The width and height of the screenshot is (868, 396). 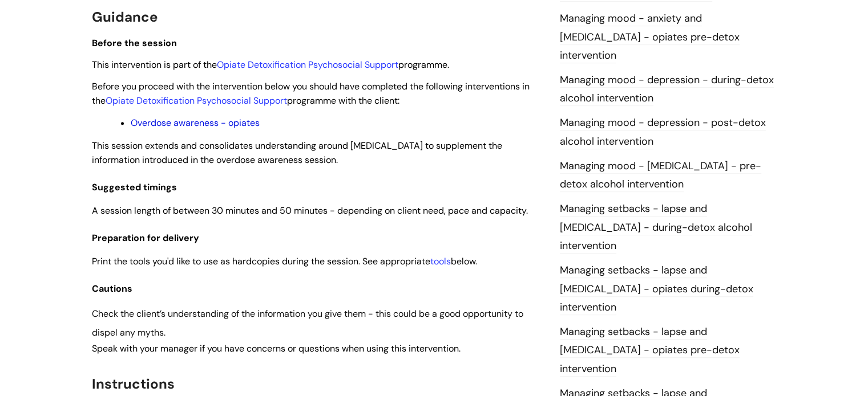 I want to click on span: A session length of between 30 minutes and 50 minutes - depending on client need, pace and capacity., so click(x=310, y=210).